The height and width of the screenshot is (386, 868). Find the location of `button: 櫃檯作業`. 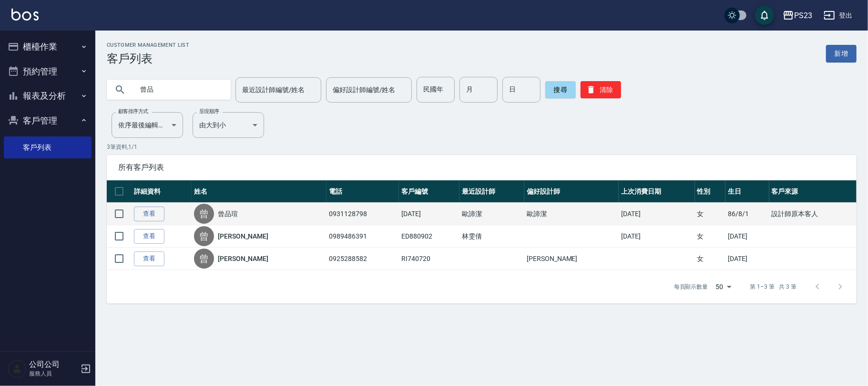

button: 櫃檯作業 is located at coordinates (48, 47).